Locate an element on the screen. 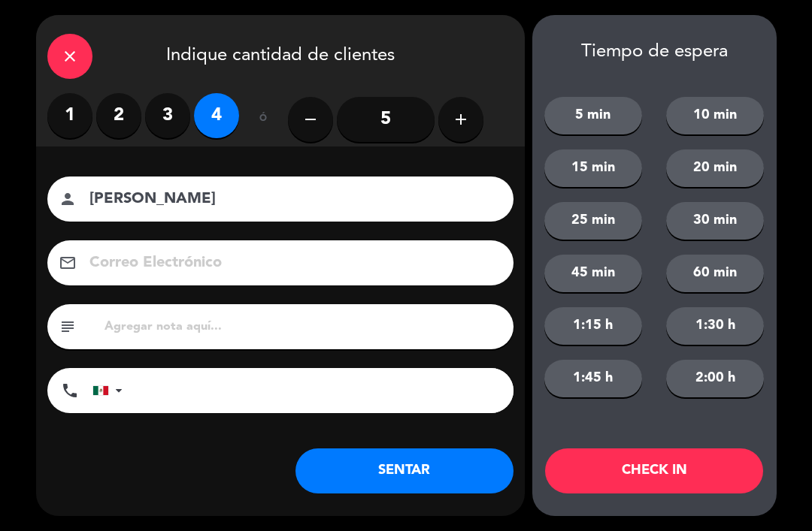 The image size is (812, 531). i: close is located at coordinates (70, 56).